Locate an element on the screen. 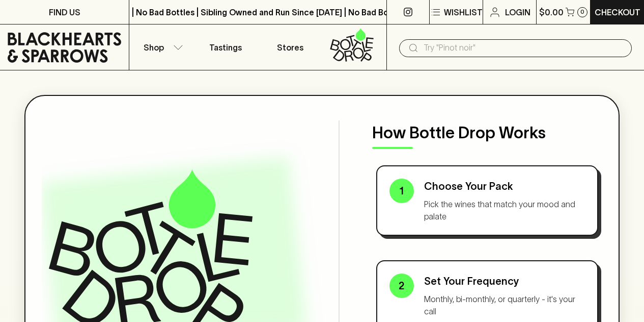 The image size is (644, 322). p: Login is located at coordinates (518, 12).